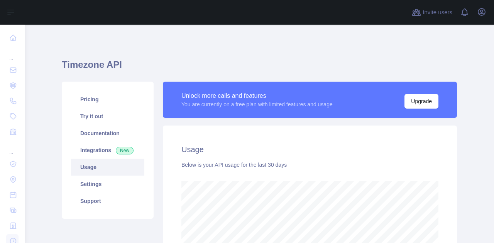  I want to click on div: Unlock more calls and features, so click(257, 96).